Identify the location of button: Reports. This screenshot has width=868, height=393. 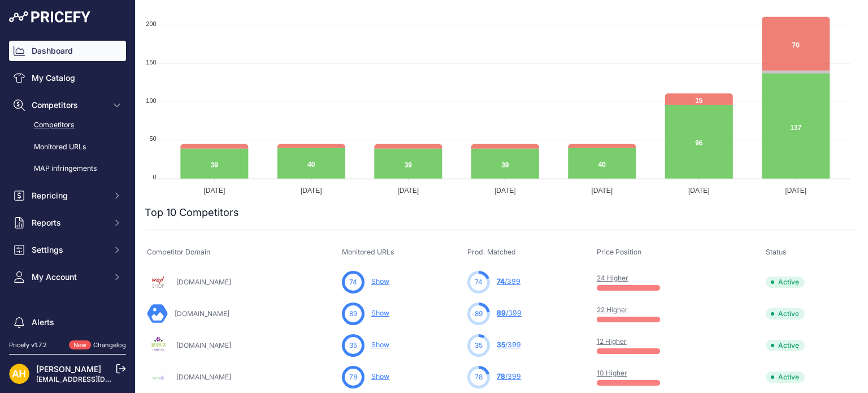
(67, 223).